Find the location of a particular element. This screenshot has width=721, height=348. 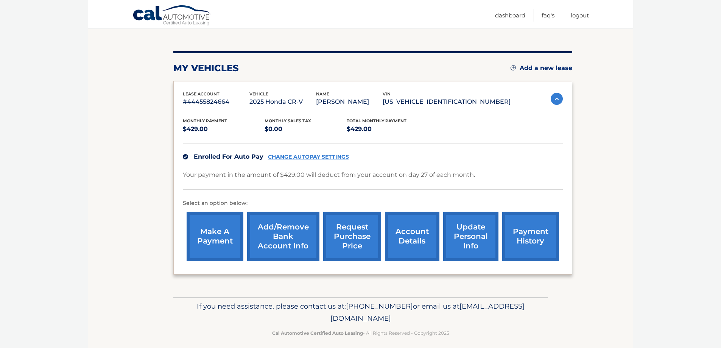

a: Add a new lease is located at coordinates (541, 68).